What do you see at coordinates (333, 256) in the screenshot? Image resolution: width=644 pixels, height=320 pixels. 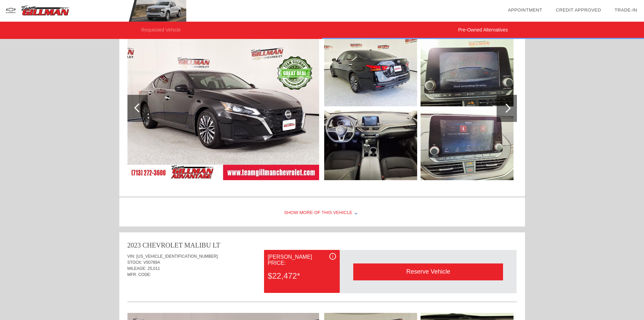 I see `div: i` at bounding box center [333, 256].